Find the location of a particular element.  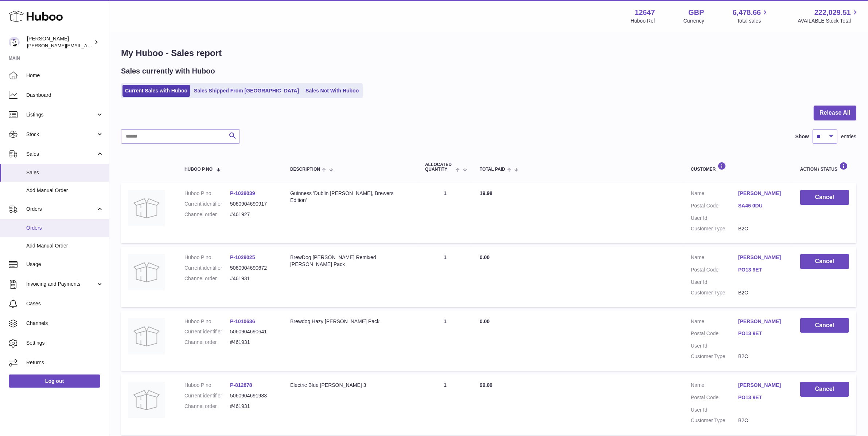

span: Listings is located at coordinates (61, 115).